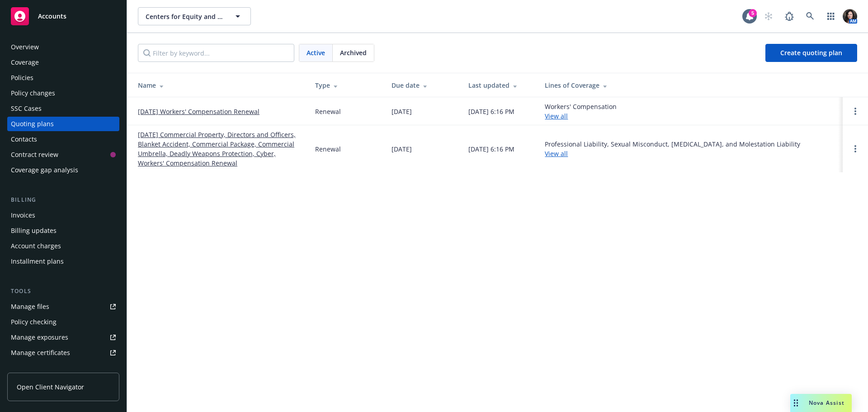 The width and height of the screenshot is (868, 412). Describe the element at coordinates (63, 292) in the screenshot. I see `div: Tools` at that location.